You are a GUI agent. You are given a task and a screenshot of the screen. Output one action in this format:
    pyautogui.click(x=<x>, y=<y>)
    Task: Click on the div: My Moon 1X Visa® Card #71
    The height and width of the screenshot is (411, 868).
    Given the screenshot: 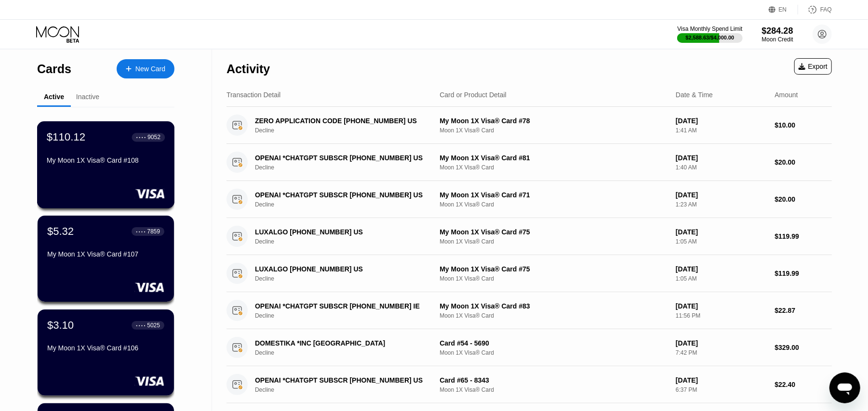 What is the action you would take?
    pyautogui.click(x=554, y=195)
    